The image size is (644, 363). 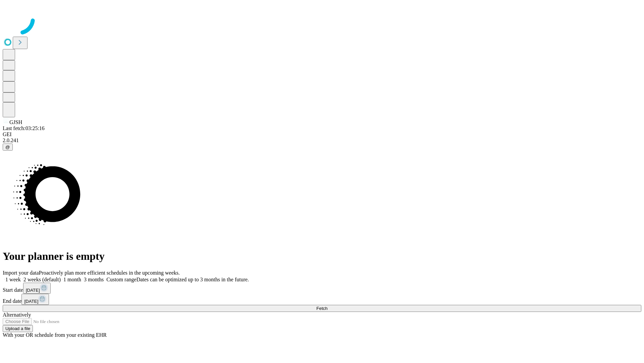 I want to click on span: Alternatively, so click(x=17, y=314).